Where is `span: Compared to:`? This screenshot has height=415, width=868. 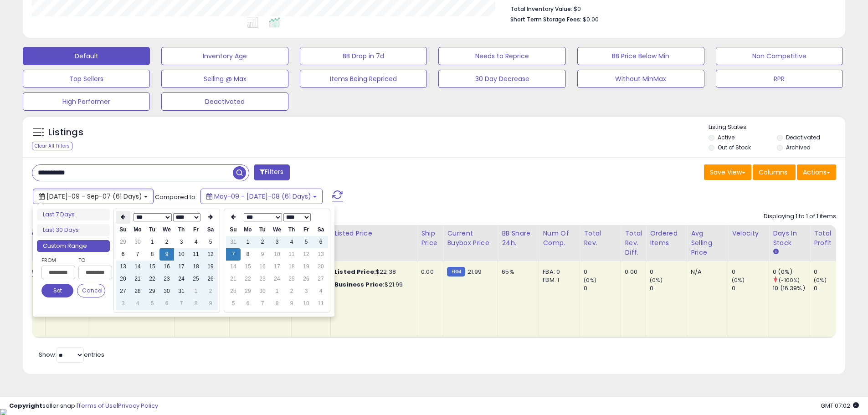
span: Compared to: is located at coordinates (176, 197).